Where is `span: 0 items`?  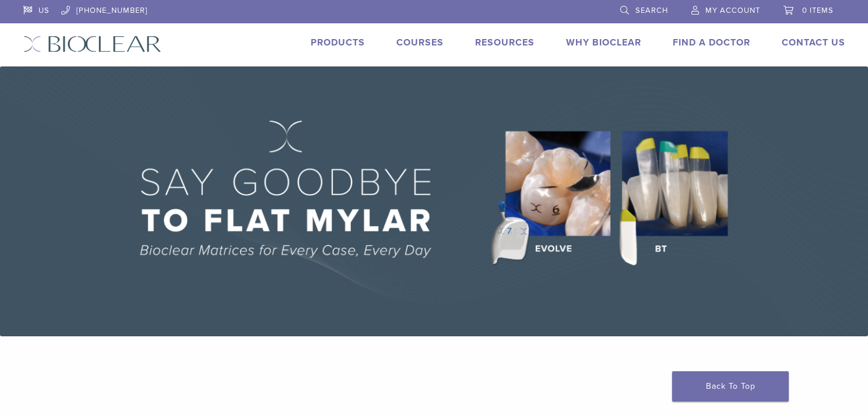
span: 0 items is located at coordinates (818, 10).